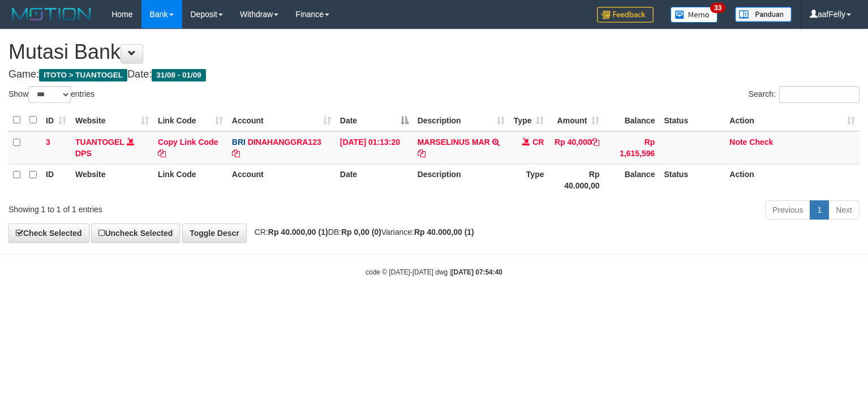 This screenshot has height=395, width=868. What do you see at coordinates (631, 148) in the screenshot?
I see `td: Rp 1,615,596` at bounding box center [631, 148].